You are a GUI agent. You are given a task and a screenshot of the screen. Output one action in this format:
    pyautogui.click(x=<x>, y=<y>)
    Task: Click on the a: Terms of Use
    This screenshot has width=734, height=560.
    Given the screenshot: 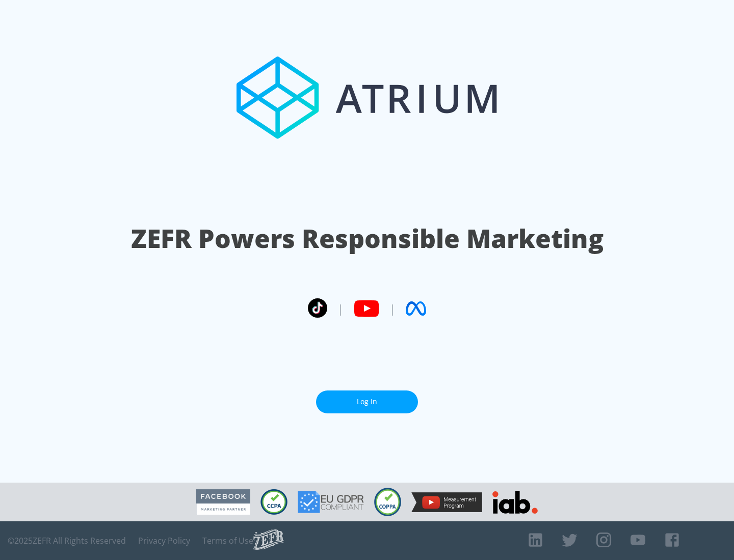 What is the action you would take?
    pyautogui.click(x=228, y=541)
    